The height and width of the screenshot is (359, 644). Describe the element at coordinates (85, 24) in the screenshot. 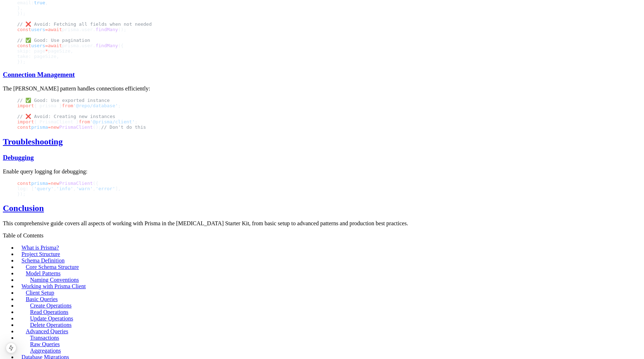

I see `span: // ❌ Avoid: Fetching all fields when not needed` at that location.